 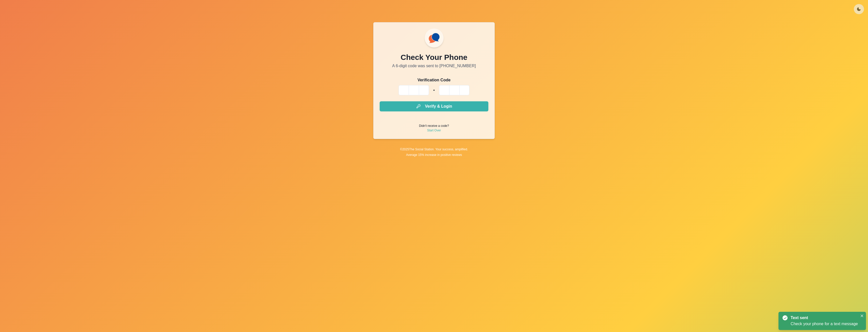 I want to click on p: Didn't receive a code?, so click(x=434, y=126).